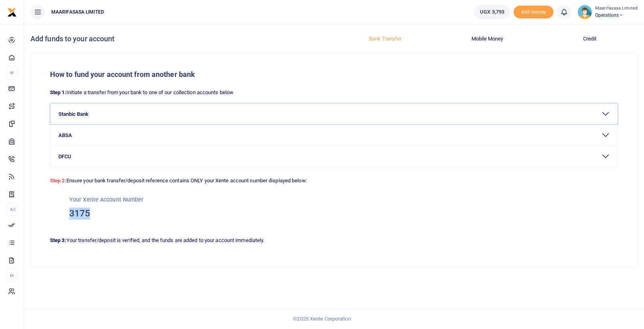  What do you see at coordinates (608, 12) in the screenshot?
I see `a: profile-user Maarifasasa Limited Operations` at bounding box center [608, 12].